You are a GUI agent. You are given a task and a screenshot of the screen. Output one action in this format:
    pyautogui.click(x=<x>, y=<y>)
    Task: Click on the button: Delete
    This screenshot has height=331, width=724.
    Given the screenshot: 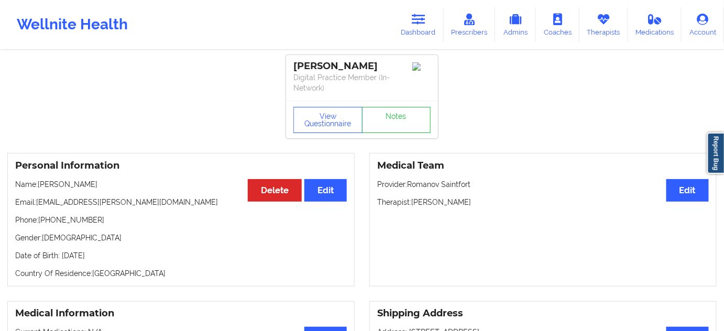 What is the action you would take?
    pyautogui.click(x=274, y=190)
    